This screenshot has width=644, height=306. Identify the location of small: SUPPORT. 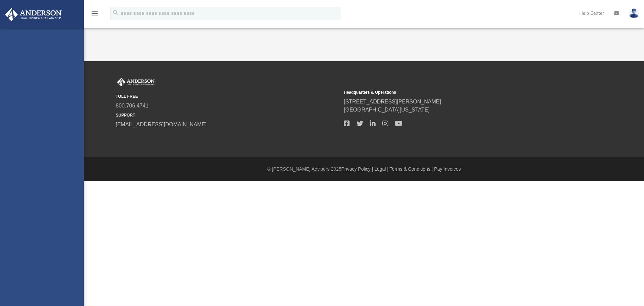
(228, 115).